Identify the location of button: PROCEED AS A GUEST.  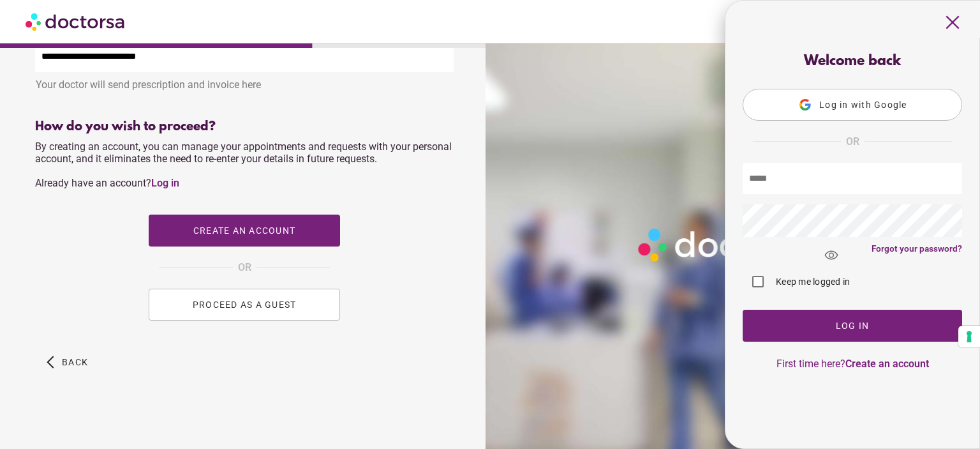
(244, 304).